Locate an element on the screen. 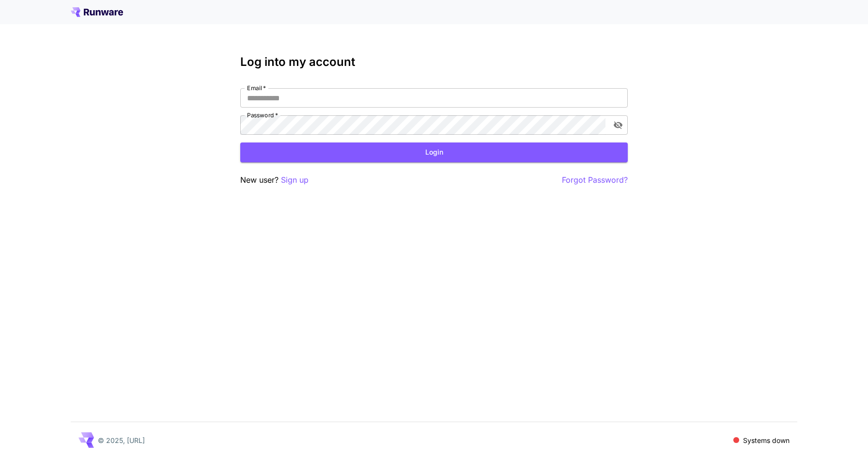 Image resolution: width=868 pixels, height=458 pixels. p: Systems down is located at coordinates (766, 440).